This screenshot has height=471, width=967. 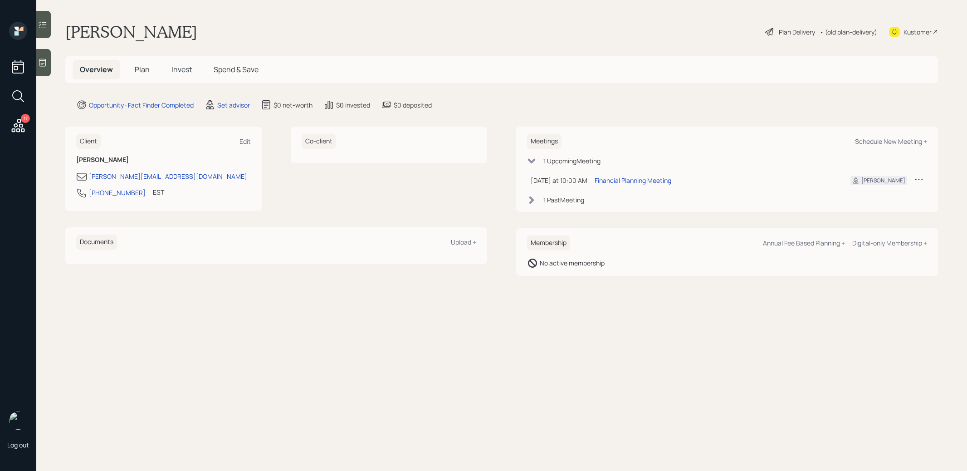 What do you see at coordinates (142, 69) in the screenshot?
I see `span: Plan` at bounding box center [142, 69].